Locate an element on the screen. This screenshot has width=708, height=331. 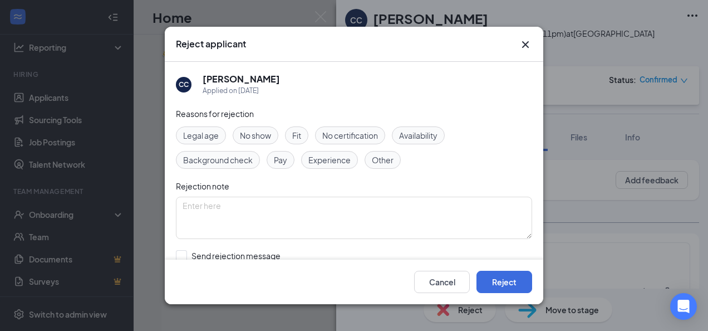
button: Close is located at coordinates (526, 45).